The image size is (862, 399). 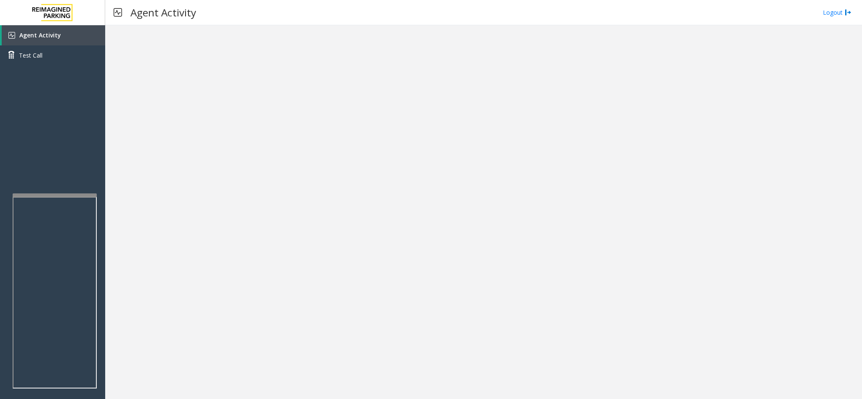 What do you see at coordinates (31, 55) in the screenshot?
I see `span: Test Call` at bounding box center [31, 55].